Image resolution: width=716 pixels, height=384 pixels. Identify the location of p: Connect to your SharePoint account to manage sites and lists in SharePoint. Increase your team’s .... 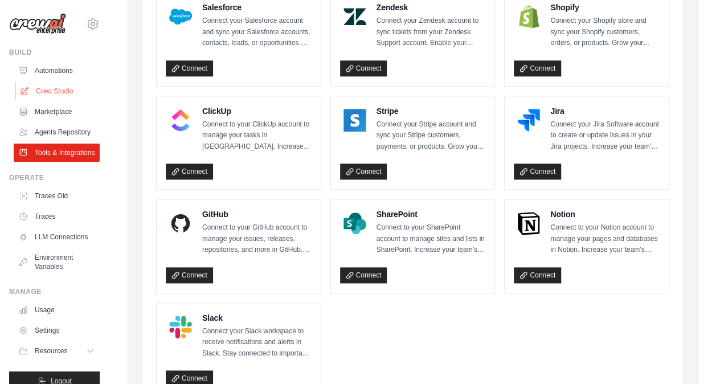
(431, 239).